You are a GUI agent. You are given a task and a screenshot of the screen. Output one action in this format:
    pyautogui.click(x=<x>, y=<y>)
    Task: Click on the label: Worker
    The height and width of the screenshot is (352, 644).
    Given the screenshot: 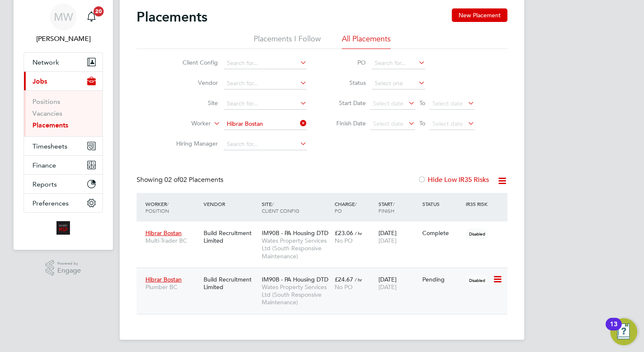 What is the action you would take?
    pyautogui.click(x=187, y=123)
    